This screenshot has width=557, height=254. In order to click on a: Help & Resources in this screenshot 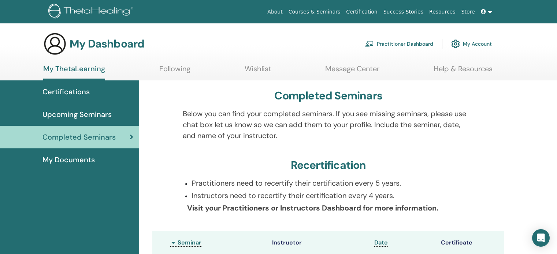, I will do `click(463, 71)`.